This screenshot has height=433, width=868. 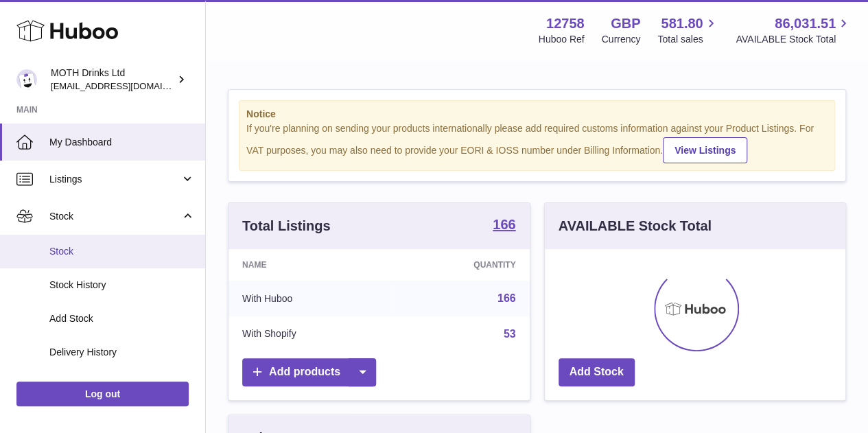 I want to click on span: Delivery History, so click(x=123, y=352).